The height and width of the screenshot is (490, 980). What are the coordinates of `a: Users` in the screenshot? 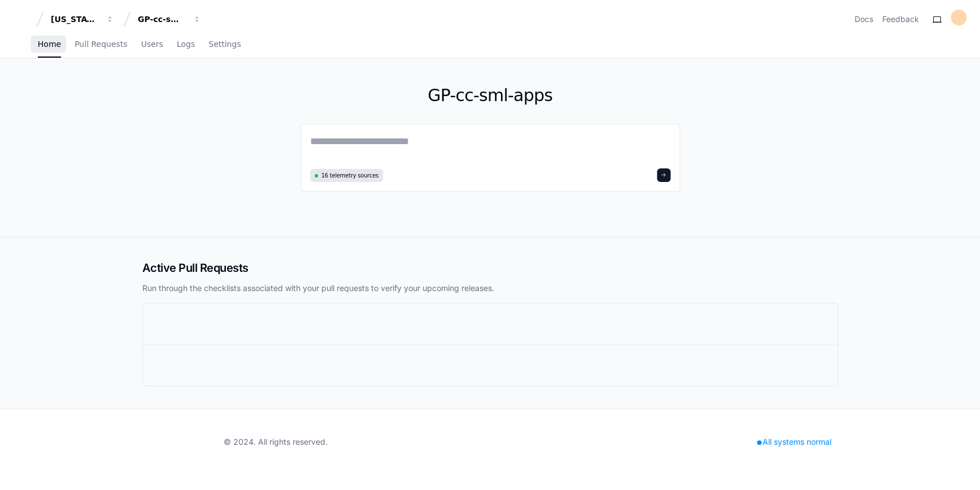 It's located at (152, 45).